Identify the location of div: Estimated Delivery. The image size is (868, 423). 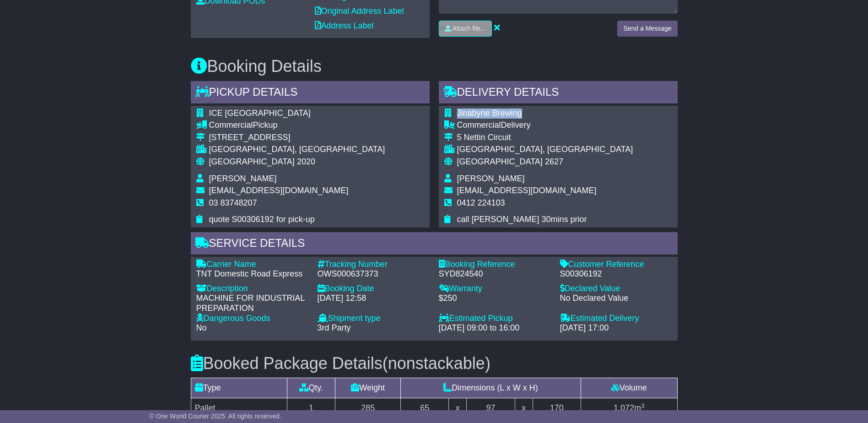
(615, 318).